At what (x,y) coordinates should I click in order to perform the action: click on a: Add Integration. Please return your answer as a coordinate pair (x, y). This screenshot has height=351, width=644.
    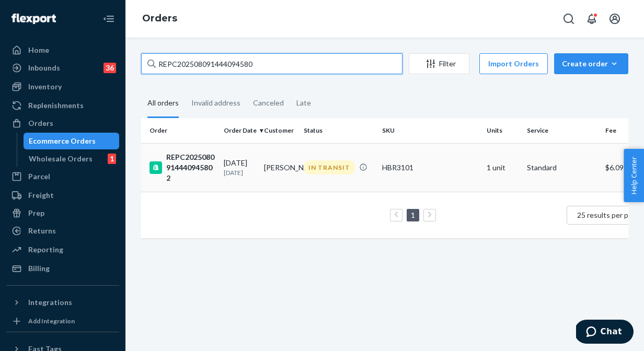
    Looking at the image, I should click on (62, 322).